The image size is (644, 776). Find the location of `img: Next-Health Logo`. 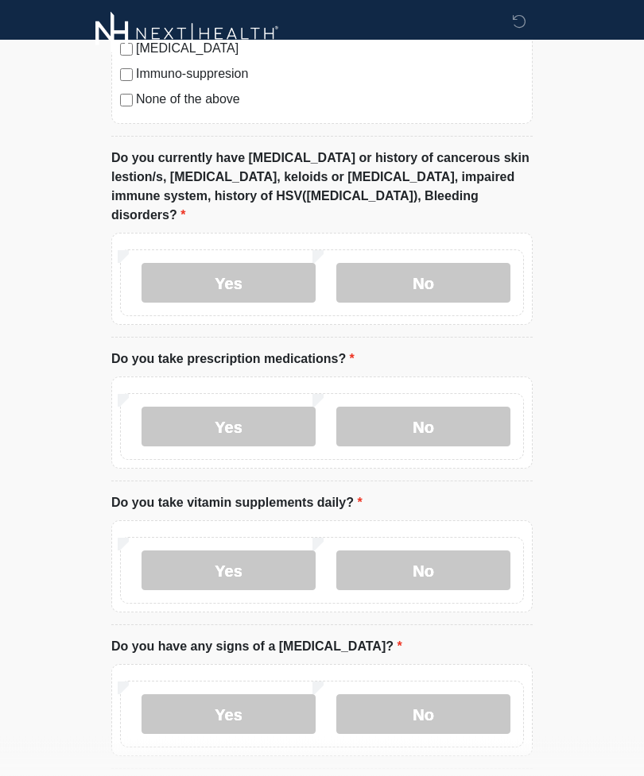

img: Next-Health Logo is located at coordinates (187, 33).